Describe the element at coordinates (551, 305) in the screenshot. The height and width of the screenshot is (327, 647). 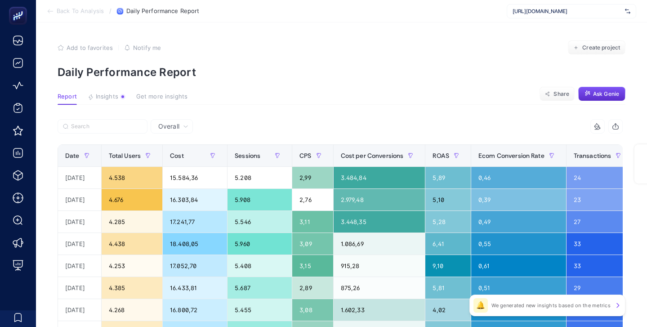
I see `p: We generated new insights based on the metrics` at that location.